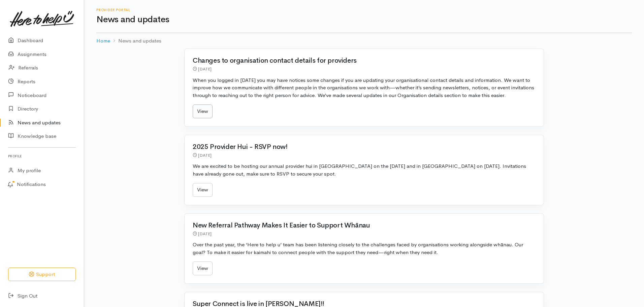 The width and height of the screenshot is (644, 307). I want to click on li: News and updates, so click(136, 41).